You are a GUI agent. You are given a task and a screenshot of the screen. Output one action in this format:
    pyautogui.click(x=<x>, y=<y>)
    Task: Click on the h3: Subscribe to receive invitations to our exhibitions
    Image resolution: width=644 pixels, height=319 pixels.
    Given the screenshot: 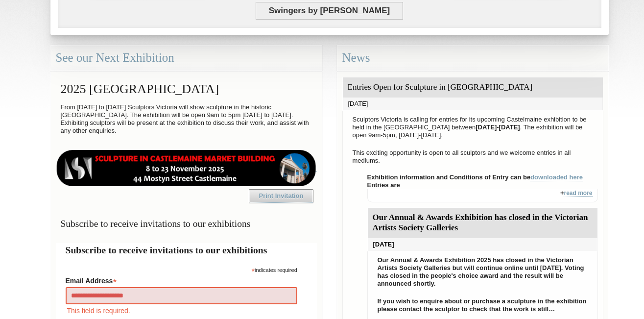 What is the action you would take?
    pyautogui.click(x=186, y=223)
    